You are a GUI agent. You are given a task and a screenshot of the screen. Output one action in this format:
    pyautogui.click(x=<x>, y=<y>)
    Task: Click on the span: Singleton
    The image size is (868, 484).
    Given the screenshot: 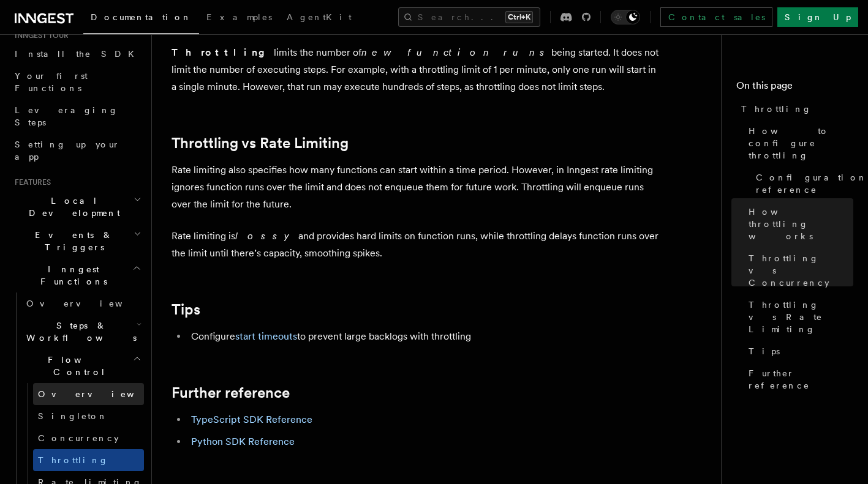 What is the action you would take?
    pyautogui.click(x=73, y=416)
    